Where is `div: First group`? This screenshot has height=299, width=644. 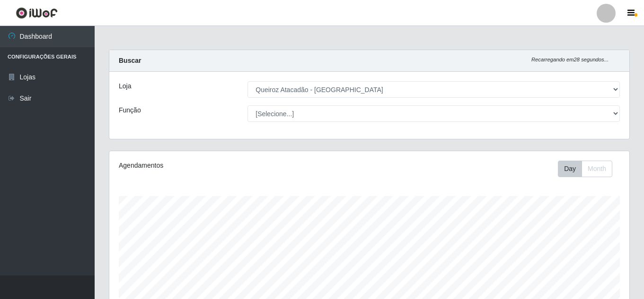 div: First group is located at coordinates (585, 168).